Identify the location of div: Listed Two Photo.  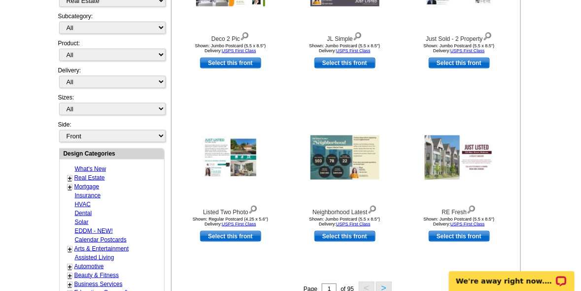
(231, 210).